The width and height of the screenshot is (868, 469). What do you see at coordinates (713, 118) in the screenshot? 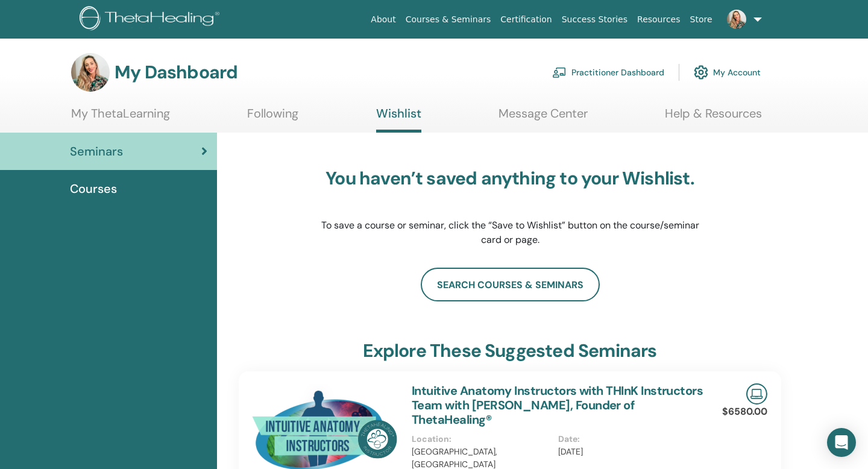
I see `a: Help & Resources` at bounding box center [713, 118].